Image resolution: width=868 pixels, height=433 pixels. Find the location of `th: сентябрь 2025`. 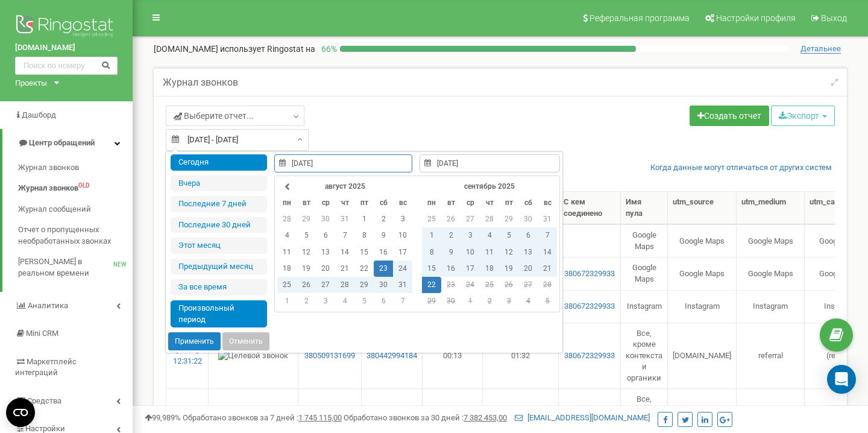

th: сентябрь 2025 is located at coordinates (489, 186).